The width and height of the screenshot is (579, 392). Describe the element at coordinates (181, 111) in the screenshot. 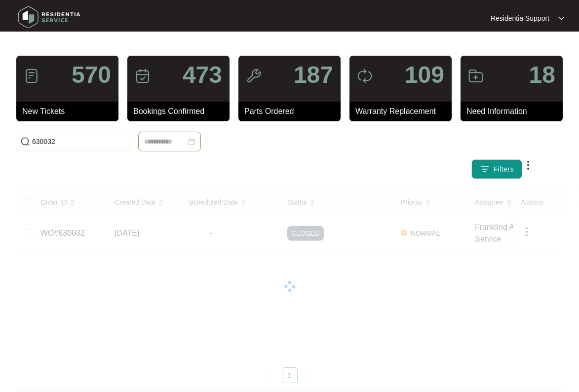

I see `p: Bookings Confirmed` at that location.